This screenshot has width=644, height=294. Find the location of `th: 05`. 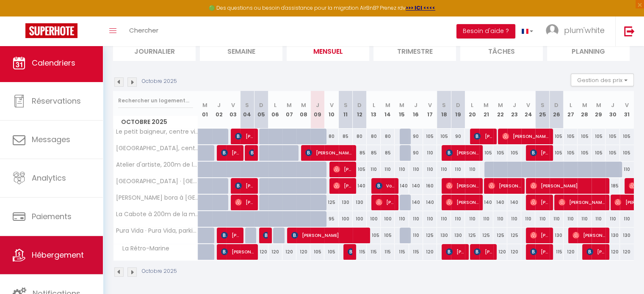

th: 05 is located at coordinates (261, 109).